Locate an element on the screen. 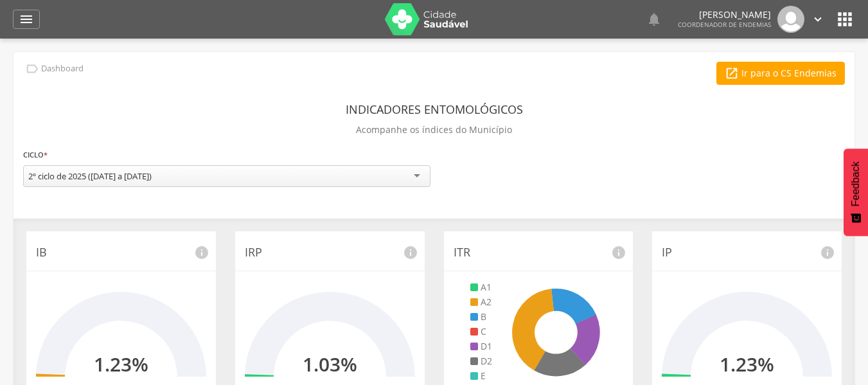 The image size is (868, 385). li: A2 is located at coordinates (482, 302).